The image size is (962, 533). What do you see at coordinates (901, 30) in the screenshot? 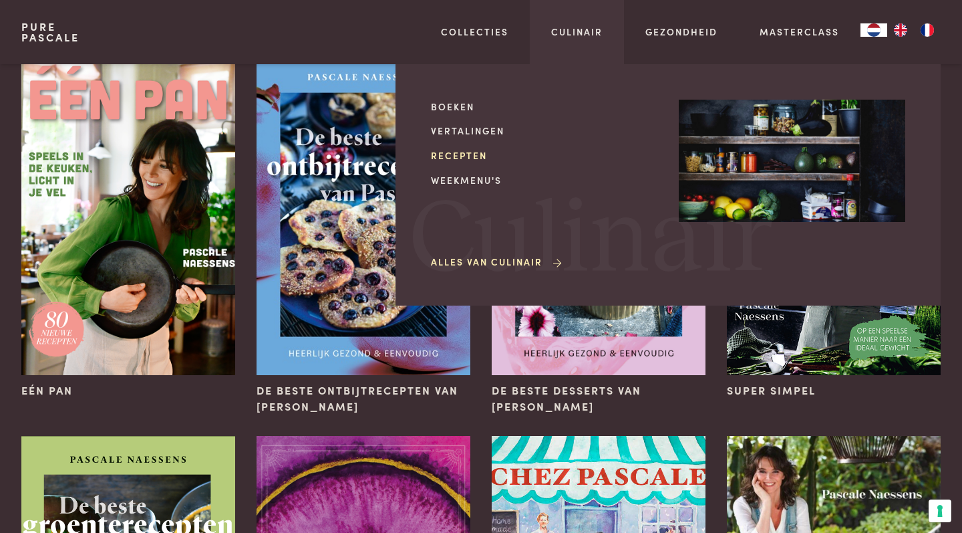
I see `aside: Language selected: Nederlands` at bounding box center [901, 30].